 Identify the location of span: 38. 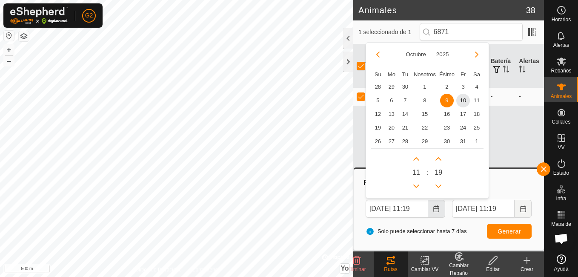
(531, 10).